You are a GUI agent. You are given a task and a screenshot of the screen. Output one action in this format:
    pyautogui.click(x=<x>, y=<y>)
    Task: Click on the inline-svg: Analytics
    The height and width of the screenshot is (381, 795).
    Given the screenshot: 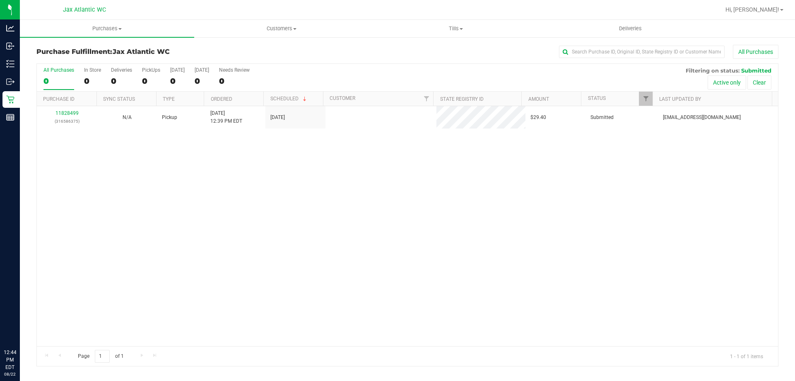 What is the action you would take?
    pyautogui.click(x=10, y=28)
    